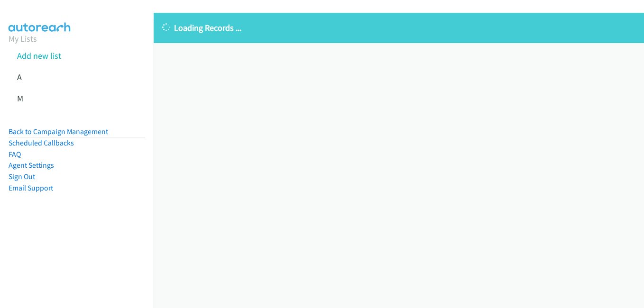  I want to click on a: Scheduled Callbacks, so click(41, 143).